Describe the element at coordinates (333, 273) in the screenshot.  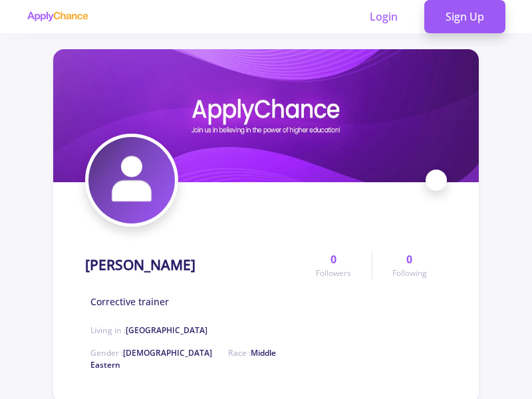
I see `span: Followers` at that location.